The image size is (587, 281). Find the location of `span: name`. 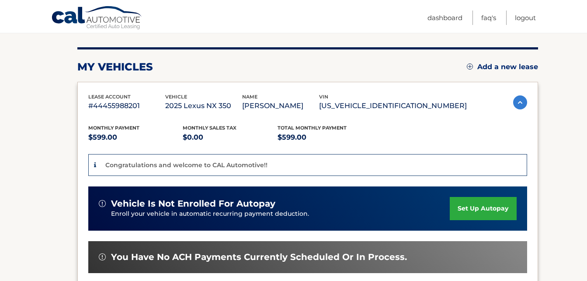

span: name is located at coordinates (250, 97).